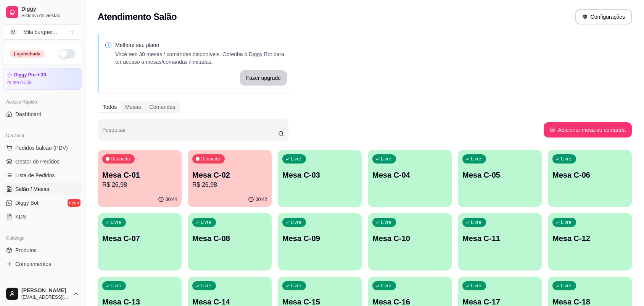 This screenshot has width=644, height=306. I want to click on article: até 01/09, so click(22, 83).